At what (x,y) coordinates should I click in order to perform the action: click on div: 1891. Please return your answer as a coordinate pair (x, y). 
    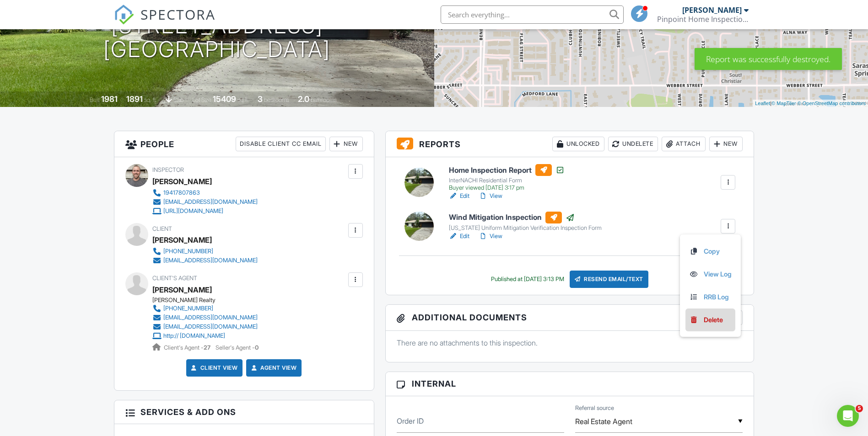
    Looking at the image, I should click on (134, 99).